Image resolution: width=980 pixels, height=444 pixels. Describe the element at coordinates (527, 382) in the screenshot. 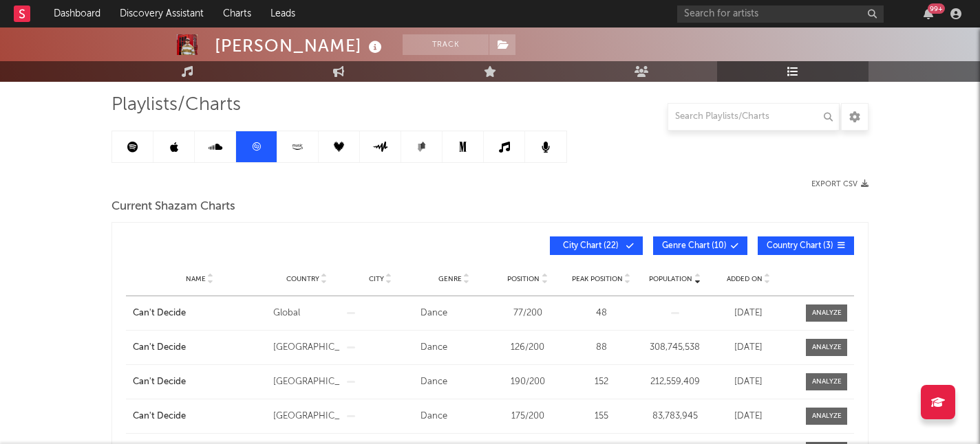

I see `div: 190 / 200` at that location.